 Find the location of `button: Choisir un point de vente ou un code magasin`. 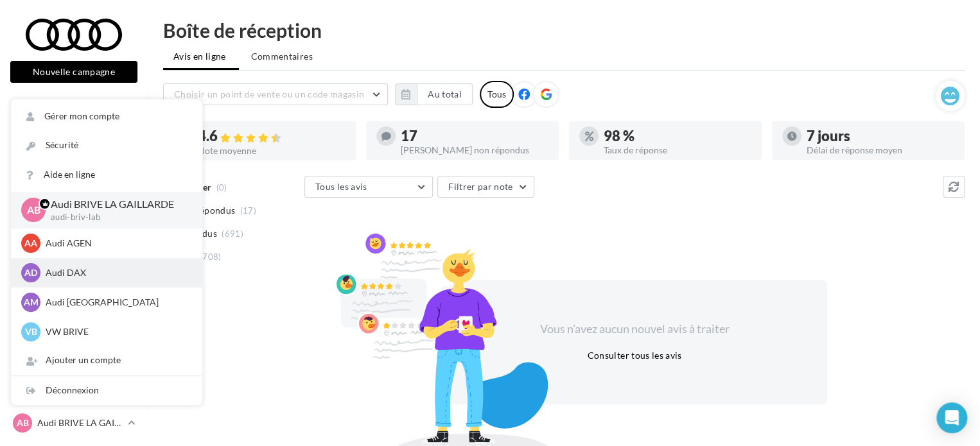

button: Choisir un point de vente ou un code magasin is located at coordinates (275, 95).